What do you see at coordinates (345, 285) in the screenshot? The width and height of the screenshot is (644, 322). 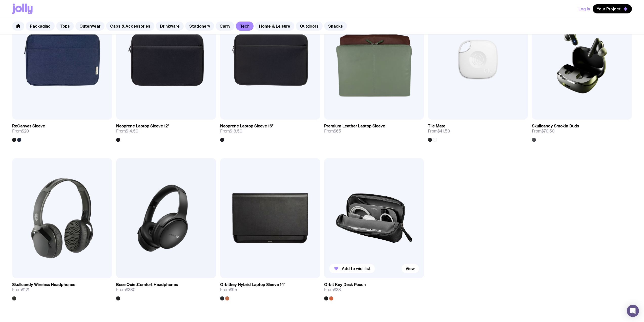 I see `h3: Orbit Key Desk Pouch` at bounding box center [345, 285].